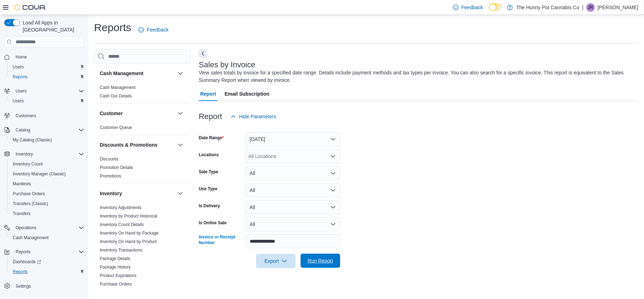 This screenshot has width=644, height=299. What do you see at coordinates (276, 261) in the screenshot?
I see `button: Export` at bounding box center [276, 261].